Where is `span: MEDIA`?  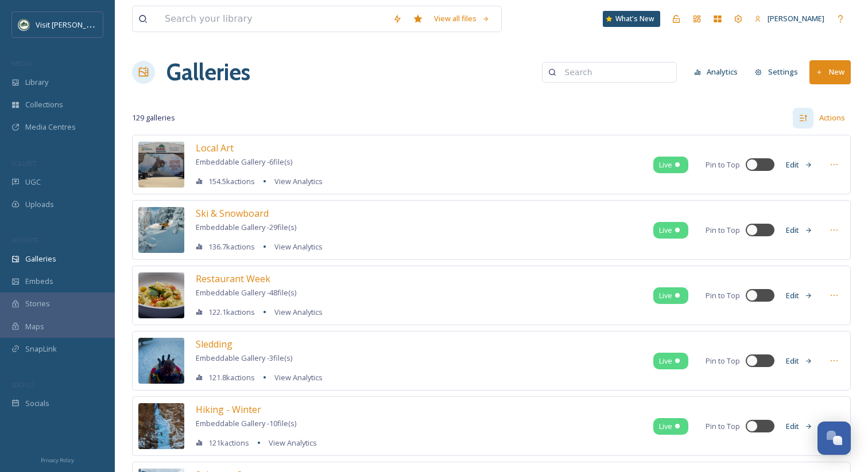 span: MEDIA is located at coordinates (21, 63).